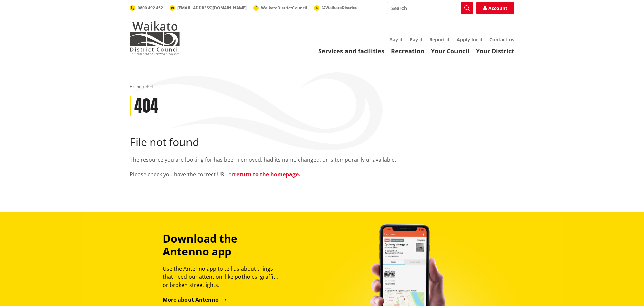  What do you see at coordinates (150, 8) in the screenshot?
I see `span: 0800 492 452` at bounding box center [150, 8].